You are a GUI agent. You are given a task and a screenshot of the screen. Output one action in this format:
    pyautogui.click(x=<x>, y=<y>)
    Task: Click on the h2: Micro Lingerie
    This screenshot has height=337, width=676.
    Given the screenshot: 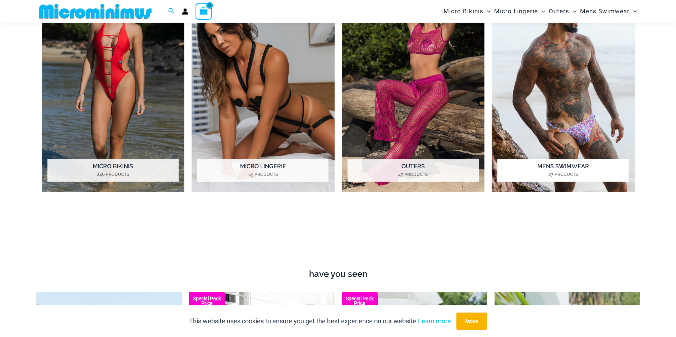 What is the action you would take?
    pyautogui.click(x=263, y=170)
    